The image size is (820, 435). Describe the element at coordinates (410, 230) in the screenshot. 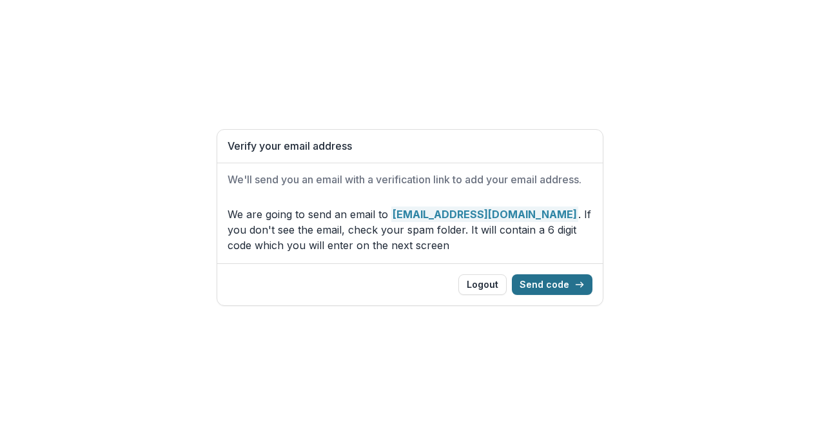

I see `p: We are going to send an email to . If you don't see the email, check your spam folder. It will co...` at that location.